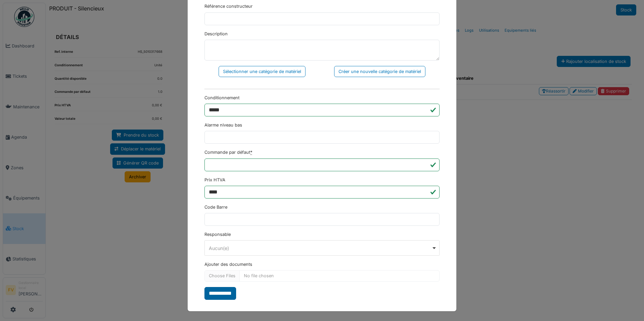 This screenshot has width=644, height=321. I want to click on label: Ajouter des documents, so click(229, 264).